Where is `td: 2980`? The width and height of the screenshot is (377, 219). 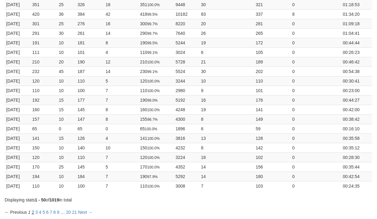
td: 2980 is located at coordinates (187, 90).